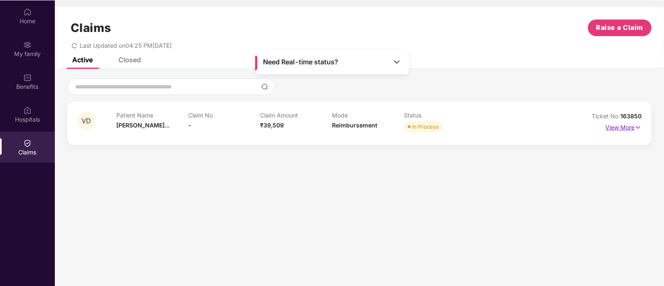  What do you see at coordinates (82, 60) in the screenshot?
I see `div: Active` at bounding box center [82, 60].